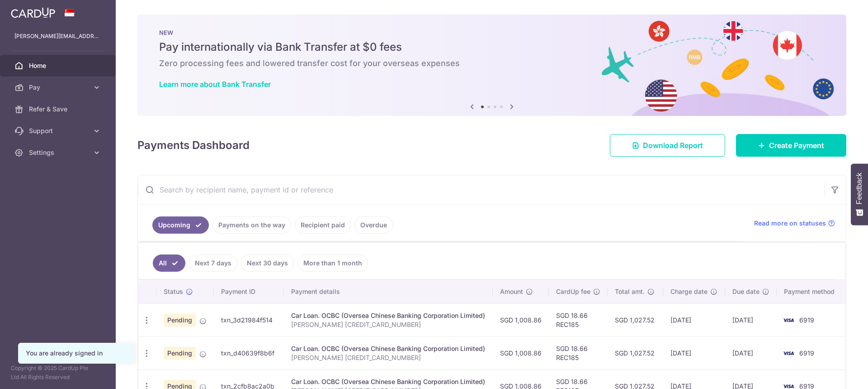 The image size is (868, 389). What do you see at coordinates (512, 292) in the screenshot?
I see `span: Amount` at bounding box center [512, 292].